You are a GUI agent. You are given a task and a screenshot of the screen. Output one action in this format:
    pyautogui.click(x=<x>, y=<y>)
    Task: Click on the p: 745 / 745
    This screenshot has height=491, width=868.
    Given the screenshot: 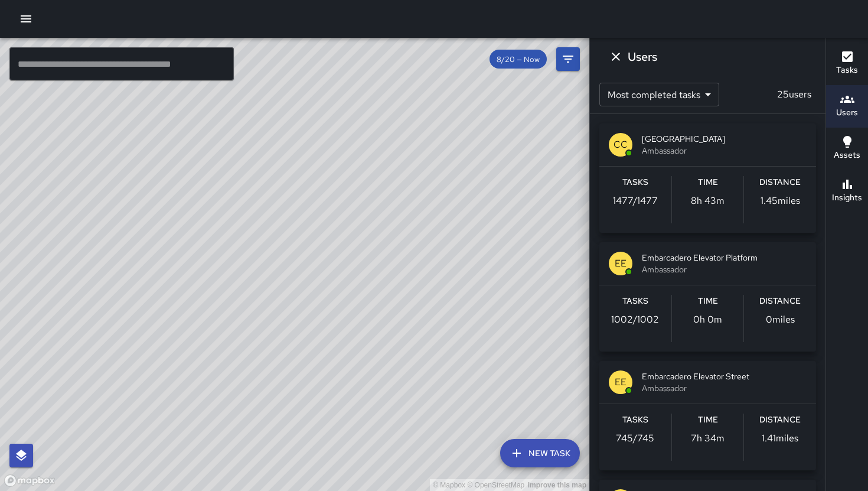 What is the action you would take?
    pyautogui.click(x=635, y=438)
    